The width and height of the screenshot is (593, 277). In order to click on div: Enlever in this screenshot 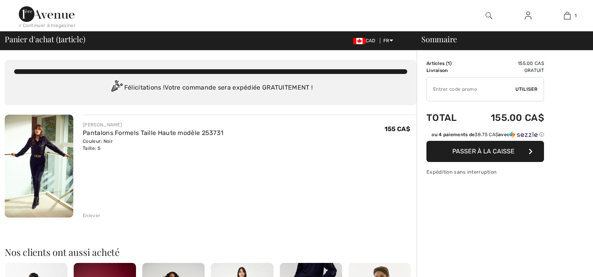, I will do `click(91, 216)`.